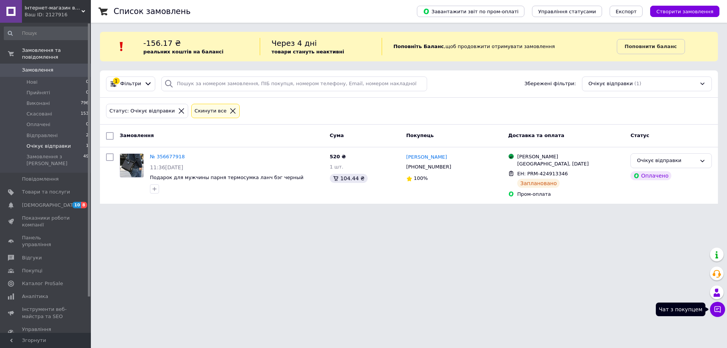 Image resolution: width=727 pixels, height=348 pixels. What do you see at coordinates (294, 43) in the screenshot?
I see `span: Через 4 дні` at bounding box center [294, 43].